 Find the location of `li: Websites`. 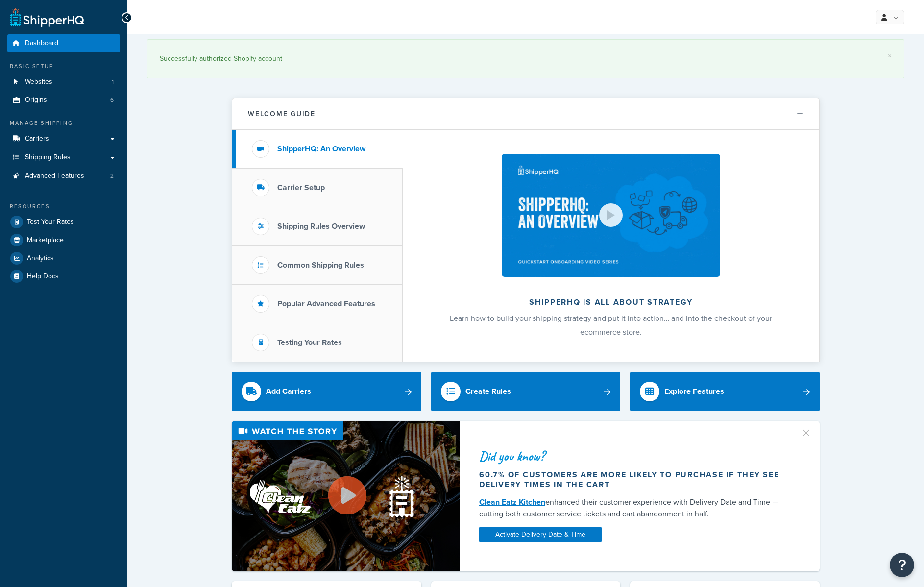

li: Websites is located at coordinates (63, 82).